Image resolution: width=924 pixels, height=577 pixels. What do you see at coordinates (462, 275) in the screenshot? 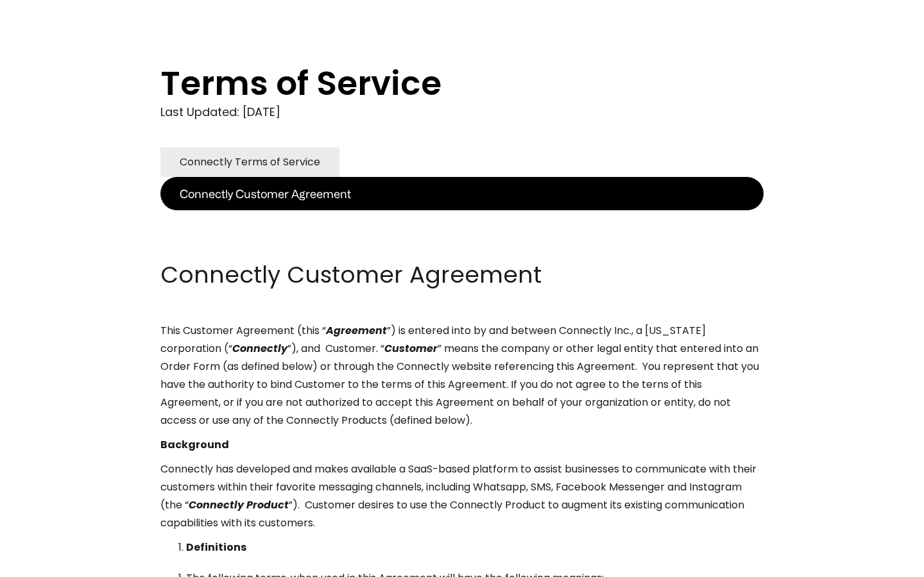
I see `h2: Connectly Customer Agreement` at bounding box center [462, 275].